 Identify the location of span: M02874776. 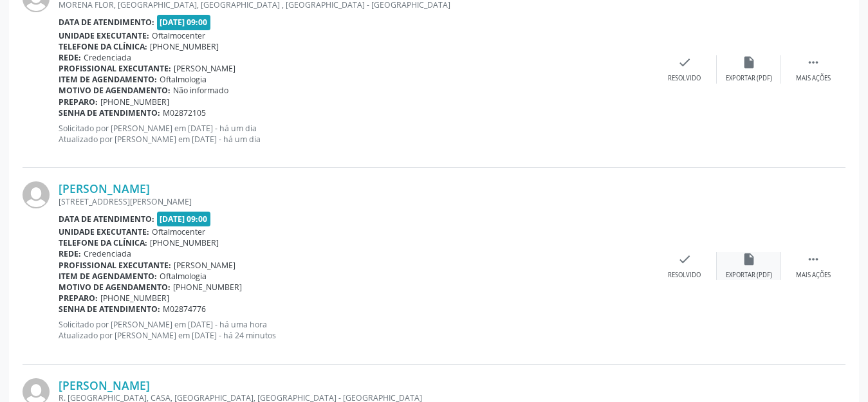
(184, 309).